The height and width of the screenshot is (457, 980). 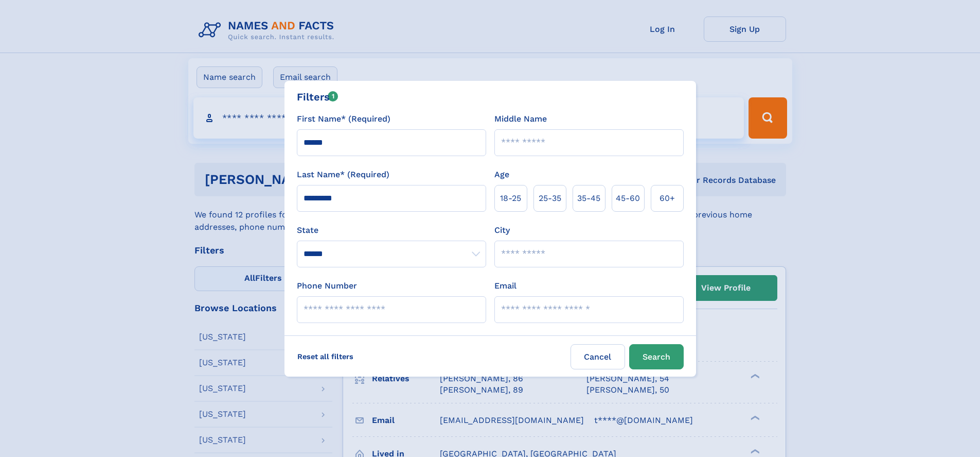 What do you see at coordinates (656, 356) in the screenshot?
I see `button: Search` at bounding box center [656, 356].